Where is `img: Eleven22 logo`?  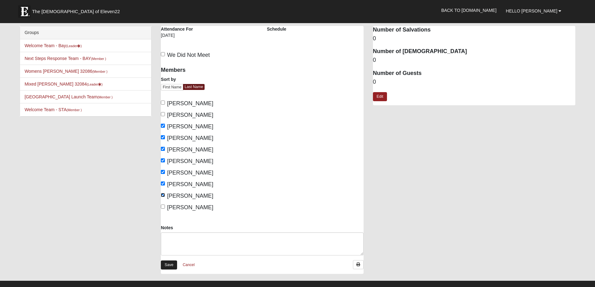 img: Eleven22 logo is located at coordinates (24, 12).